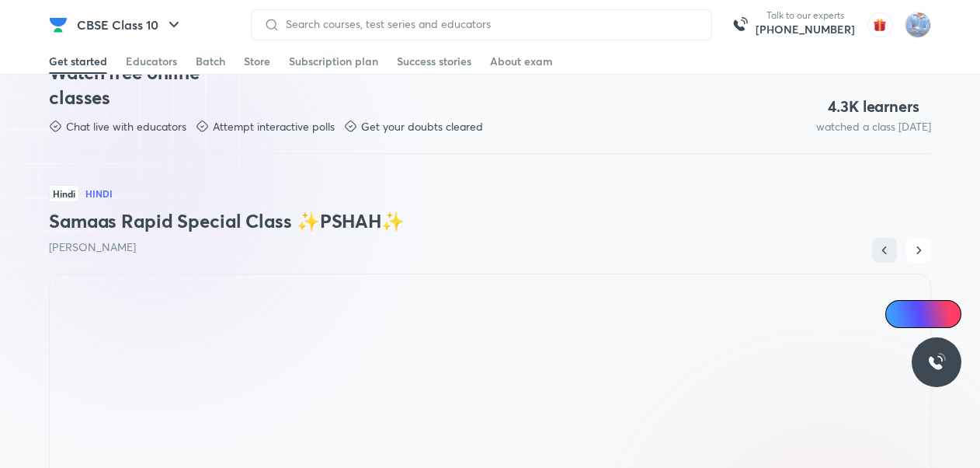 The width and height of the screenshot is (980, 468). I want to click on p: Talk to our experts, so click(805, 15).